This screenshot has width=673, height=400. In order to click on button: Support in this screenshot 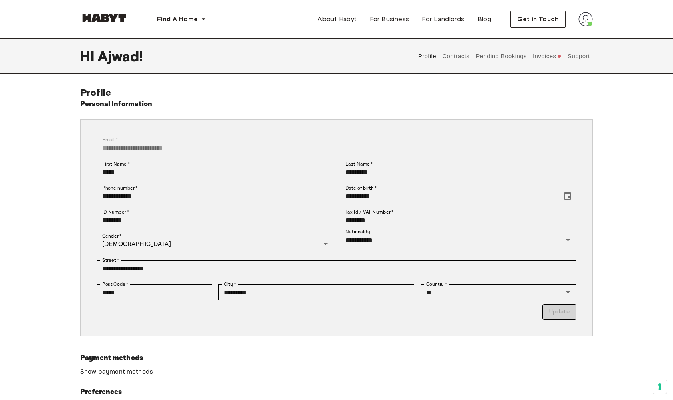, I will do `click(579, 56)`.